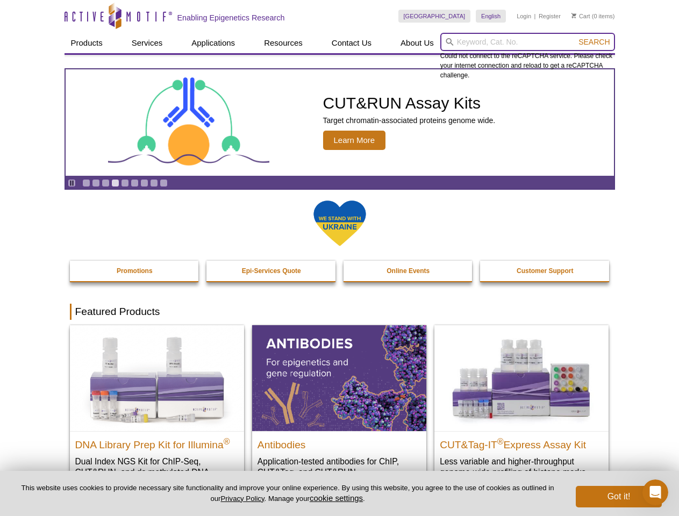 The image size is (679, 516). I want to click on a: Epi-Services Quote, so click(271, 271).